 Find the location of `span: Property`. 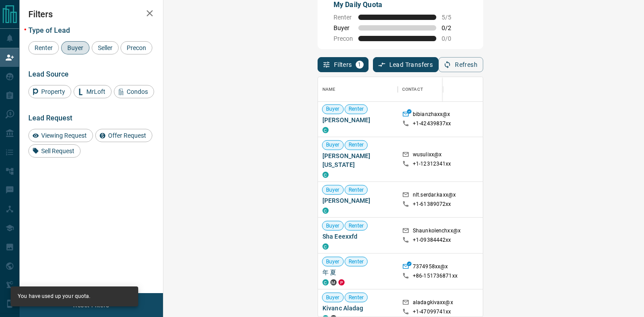

span: Property is located at coordinates (53, 92).